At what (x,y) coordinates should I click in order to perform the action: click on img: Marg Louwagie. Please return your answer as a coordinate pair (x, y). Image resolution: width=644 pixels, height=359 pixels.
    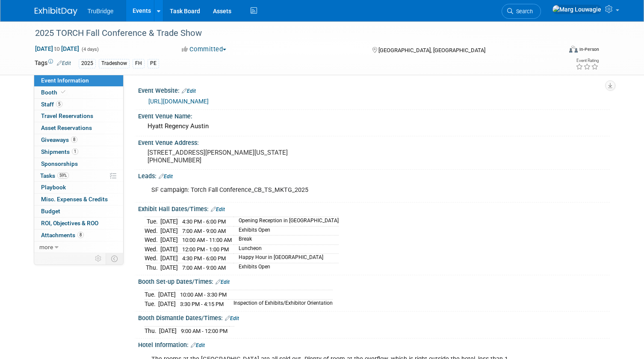
    Looking at the image, I should click on (576, 9).